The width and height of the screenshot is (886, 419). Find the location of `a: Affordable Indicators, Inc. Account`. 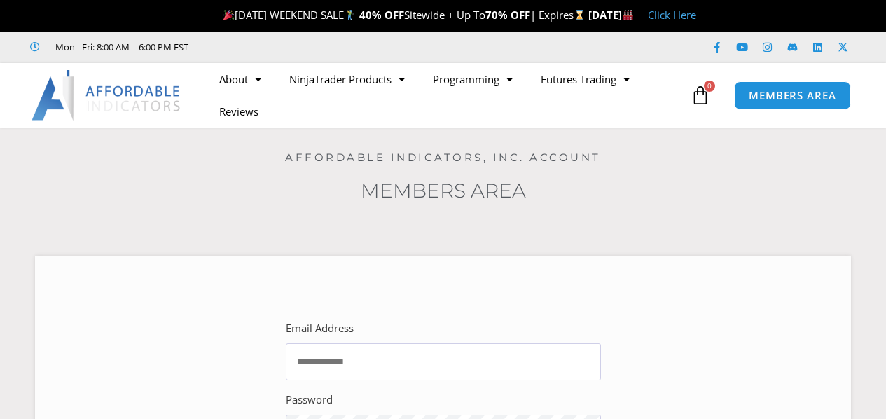

a: Affordable Indicators, Inc. Account is located at coordinates (443, 157).